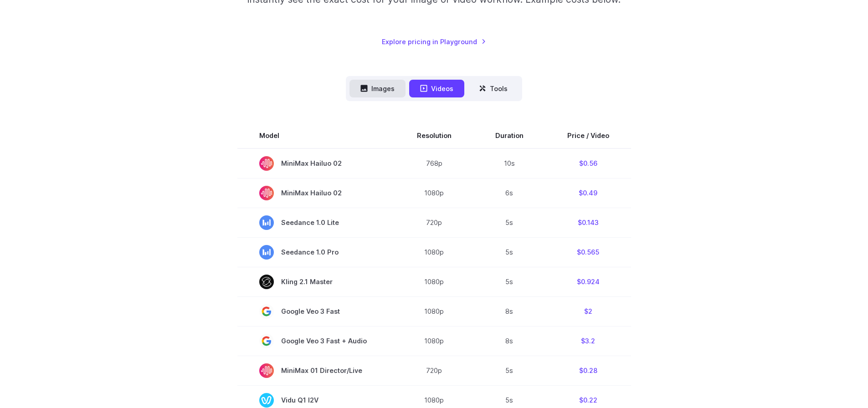 The width and height of the screenshot is (868, 408). What do you see at coordinates (509, 136) in the screenshot?
I see `th: Duration` at bounding box center [509, 136].